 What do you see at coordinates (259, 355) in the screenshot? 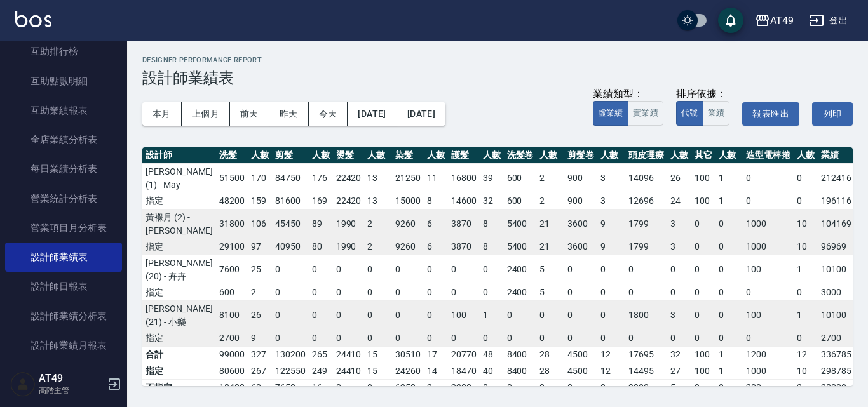
I see `td: 327` at bounding box center [259, 355].